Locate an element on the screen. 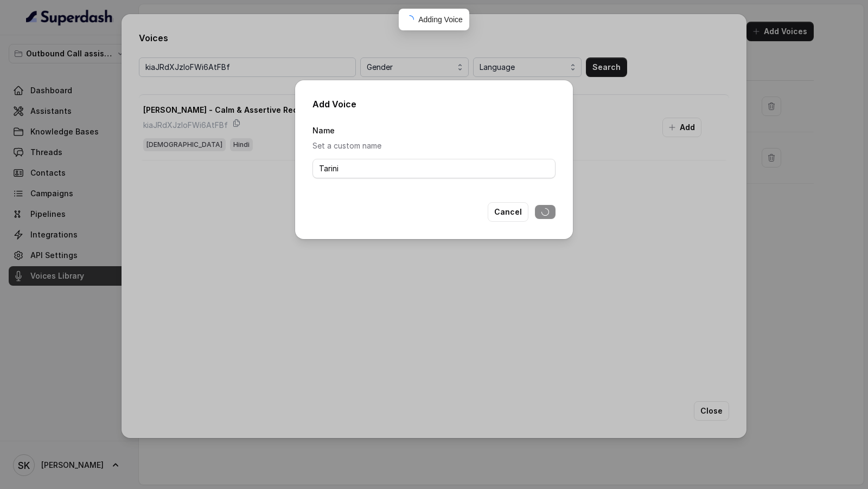  p: Set a custom name is located at coordinates (434, 146).